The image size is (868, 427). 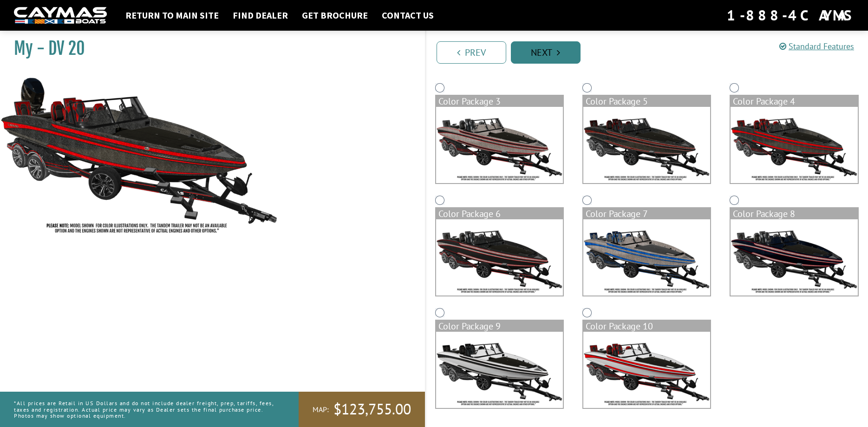 I want to click on a: Standard Features, so click(x=816, y=46).